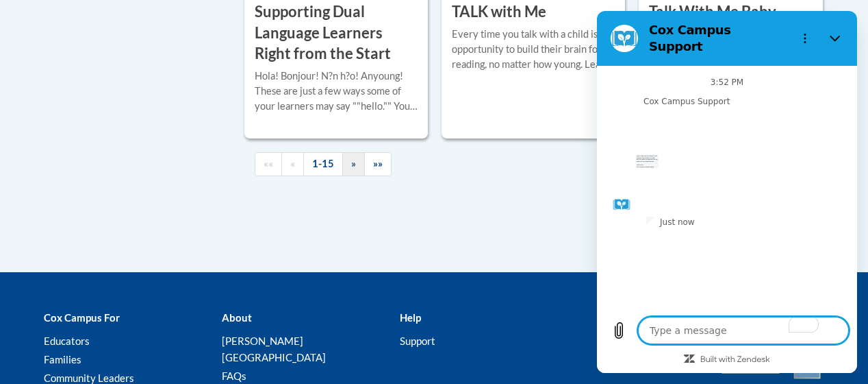  I want to click on h3: Supporting Dual Language Learners Right from the Start, so click(336, 33).